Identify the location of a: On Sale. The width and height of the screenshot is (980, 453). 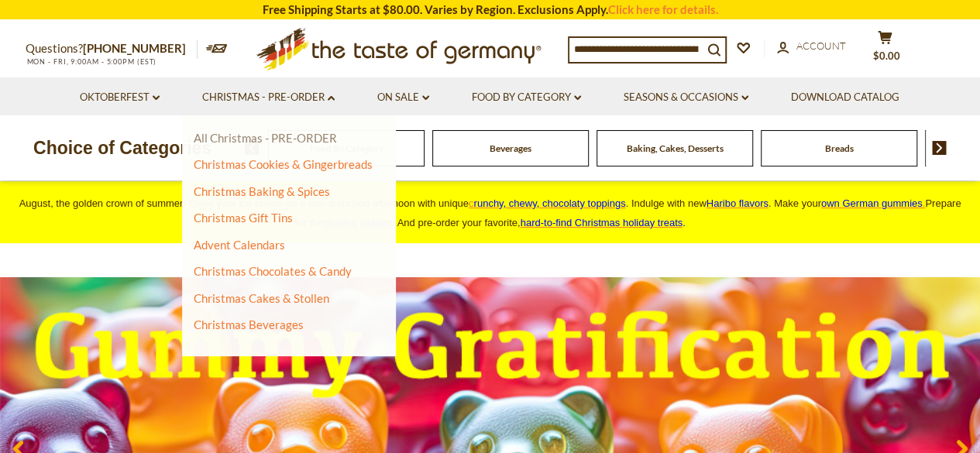
(402, 98).